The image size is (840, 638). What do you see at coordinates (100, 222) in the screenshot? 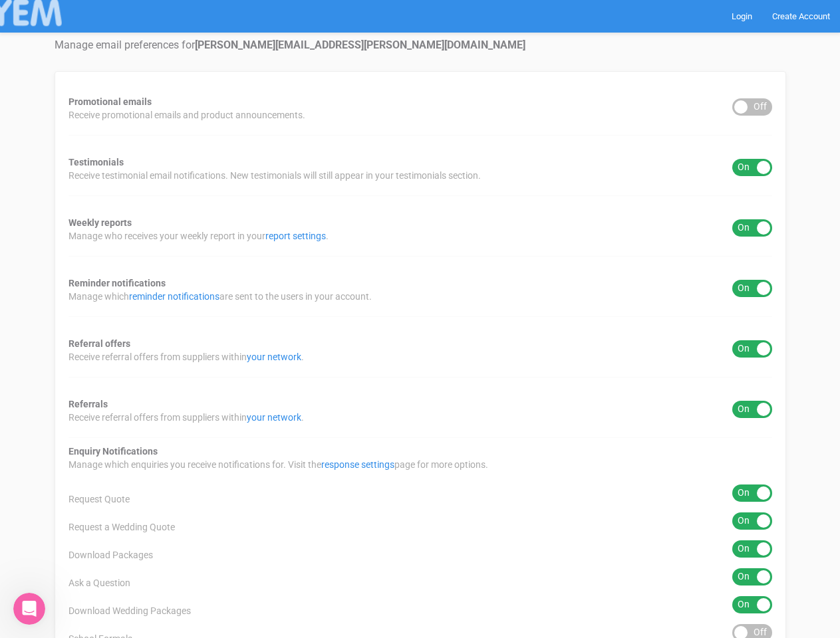
I see `strong: Weekly reports` at bounding box center [100, 222].